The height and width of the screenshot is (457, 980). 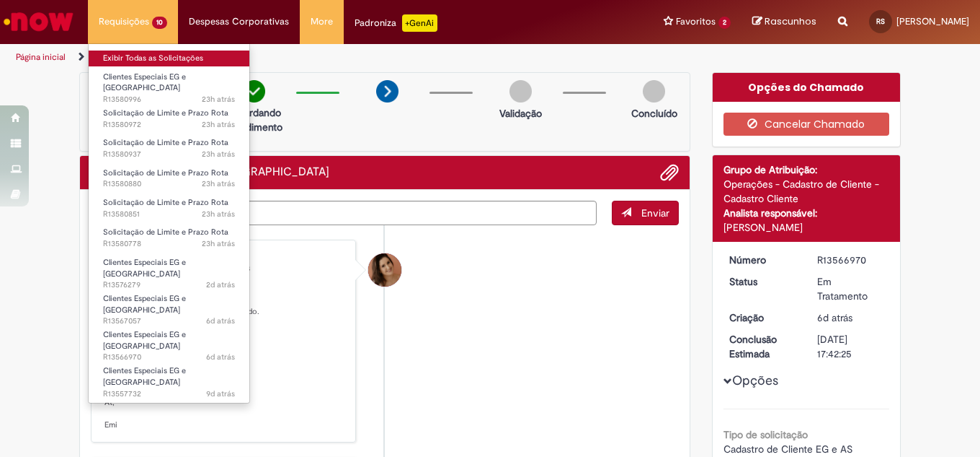 What do you see at coordinates (239, 21) in the screenshot?
I see `span: Despesas Corporativas` at bounding box center [239, 21].